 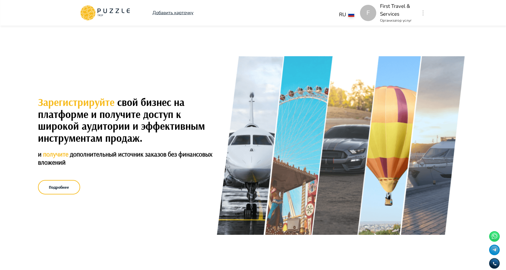 What do you see at coordinates (60, 126) in the screenshot?
I see `span: широкой` at bounding box center [60, 126].